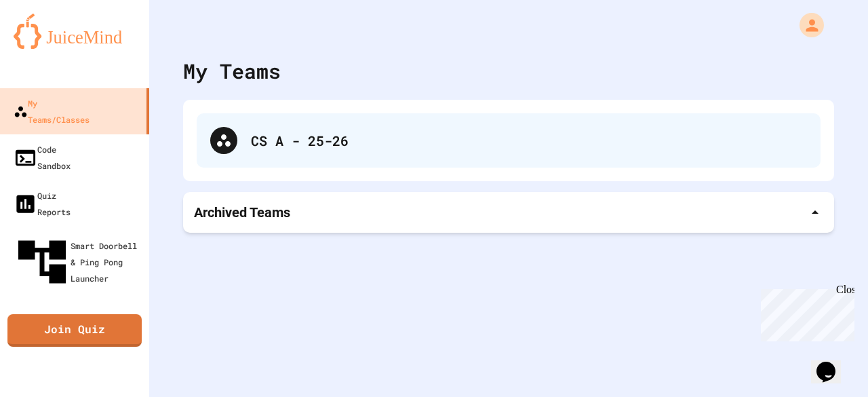 This screenshot has height=397, width=868. I want to click on div: Chat with us now!Close, so click(50, 45).